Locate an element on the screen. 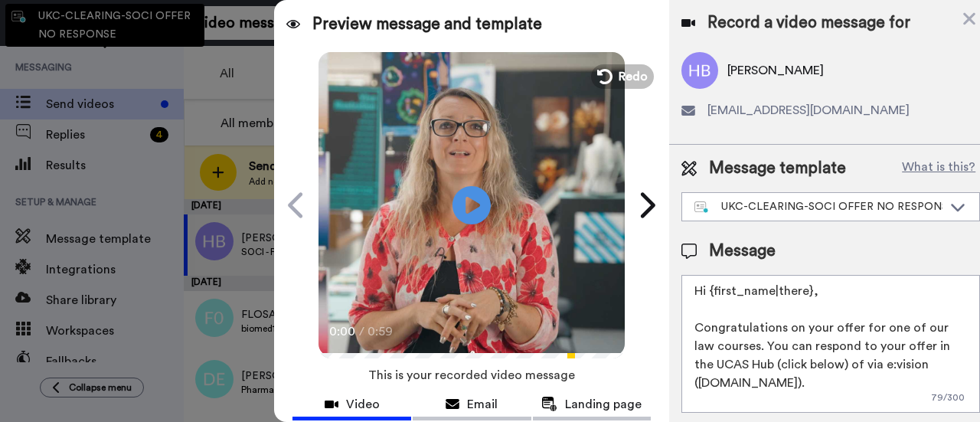 The image size is (980, 422). textarea: Hi {first_name|there}, Congratulations on your offer for one of our law courses. You can respond ... is located at coordinates (830, 343).